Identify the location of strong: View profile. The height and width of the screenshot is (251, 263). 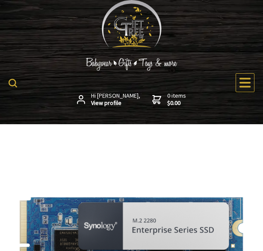
(115, 103).